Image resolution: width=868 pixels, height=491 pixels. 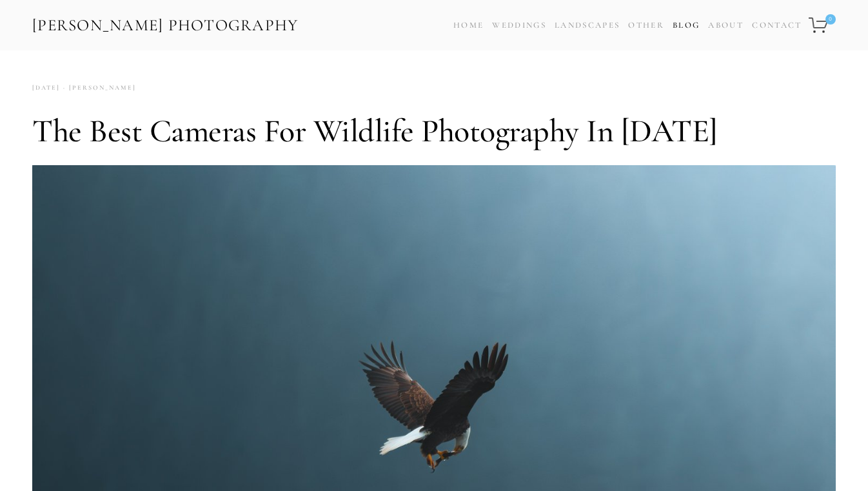 I want to click on a: Landscapes, so click(x=586, y=25).